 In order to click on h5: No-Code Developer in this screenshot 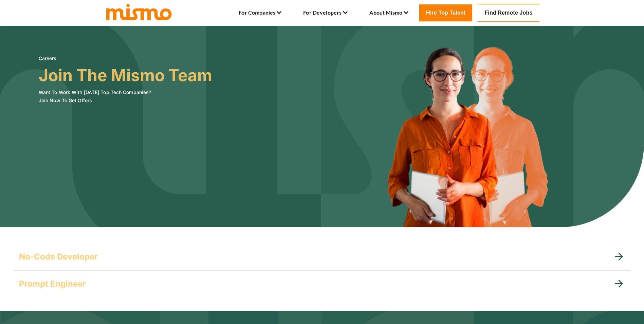, I will do `click(59, 257)`.